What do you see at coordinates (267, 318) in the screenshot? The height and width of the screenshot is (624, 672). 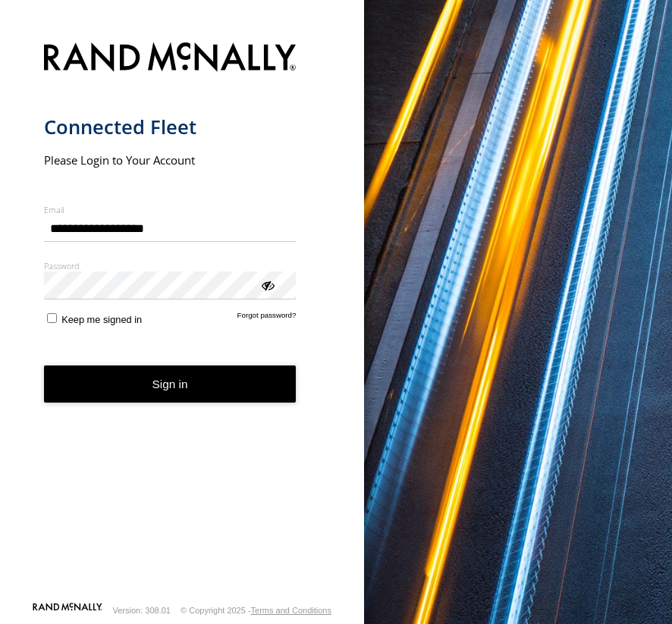 I see `a: Forgot password?` at bounding box center [267, 318].